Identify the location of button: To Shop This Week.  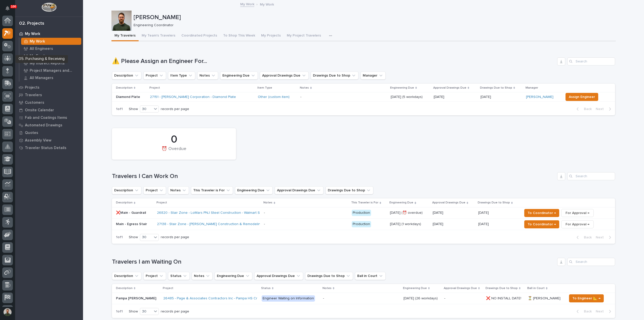
(239, 36).